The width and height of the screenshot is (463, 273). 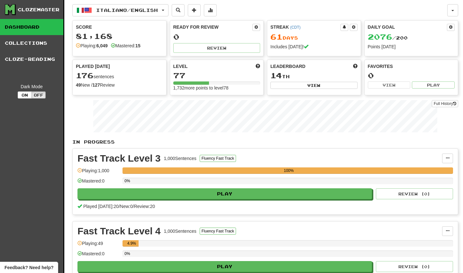 I want to click on strong: 6,049, so click(x=102, y=46).